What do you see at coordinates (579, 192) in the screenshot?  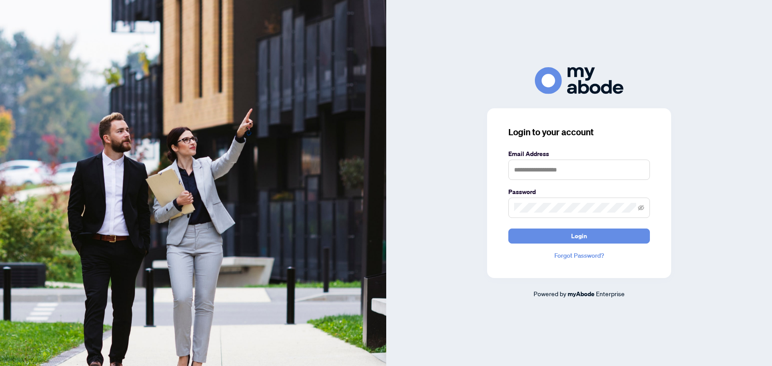 I see `label: Password` at bounding box center [579, 192].